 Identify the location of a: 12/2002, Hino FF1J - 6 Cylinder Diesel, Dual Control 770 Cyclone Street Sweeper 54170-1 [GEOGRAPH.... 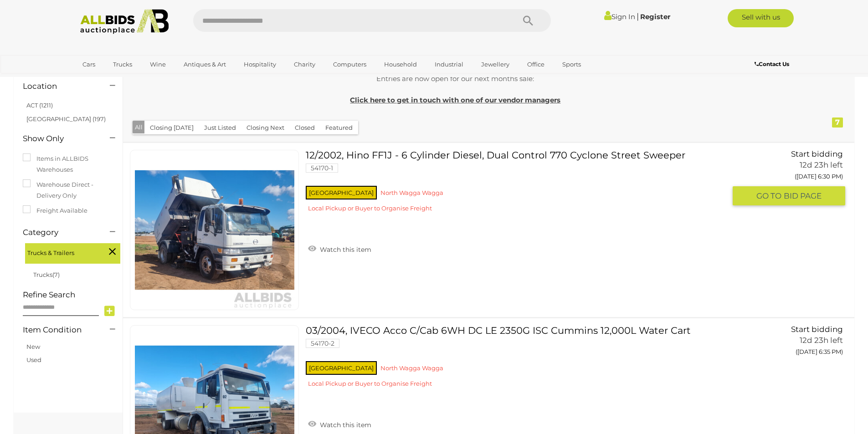
(519, 184).